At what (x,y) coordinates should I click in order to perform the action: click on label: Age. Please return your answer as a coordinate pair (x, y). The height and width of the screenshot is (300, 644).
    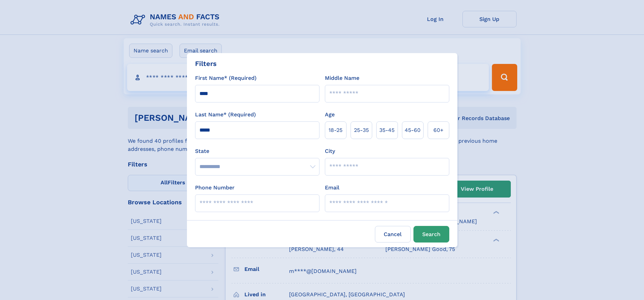
    Looking at the image, I should click on (329, 115).